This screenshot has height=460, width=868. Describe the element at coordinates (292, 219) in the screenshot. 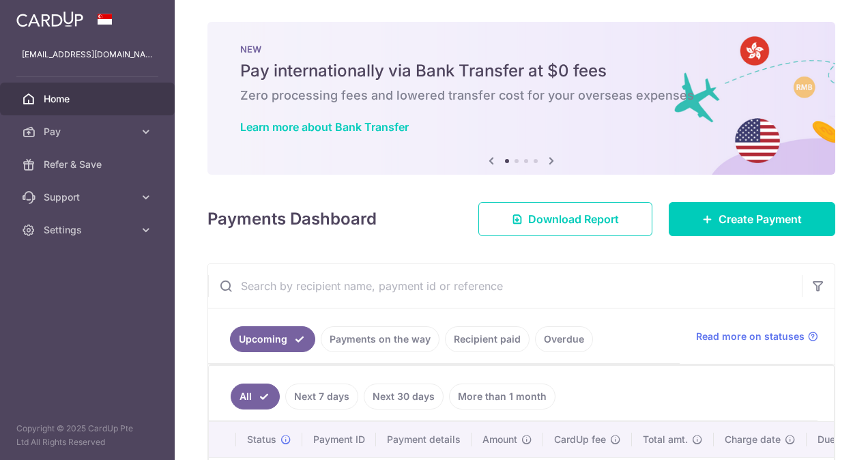

I see `h4: Payments Dashboard` at that location.